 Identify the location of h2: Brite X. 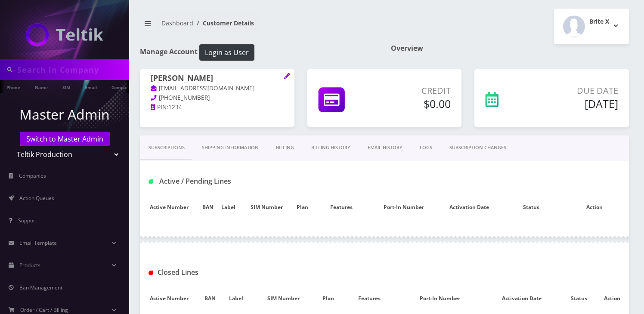
(599, 21).